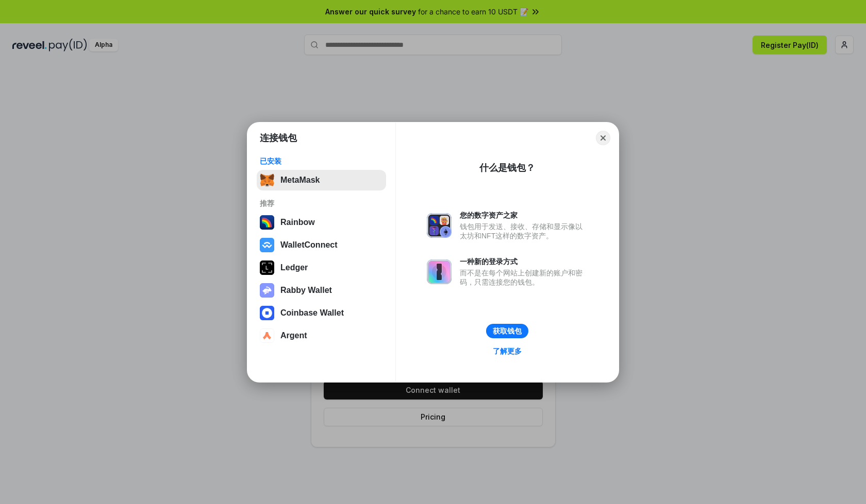 This screenshot has width=866, height=504. I want to click on button: Coinbase Wallet, so click(321, 313).